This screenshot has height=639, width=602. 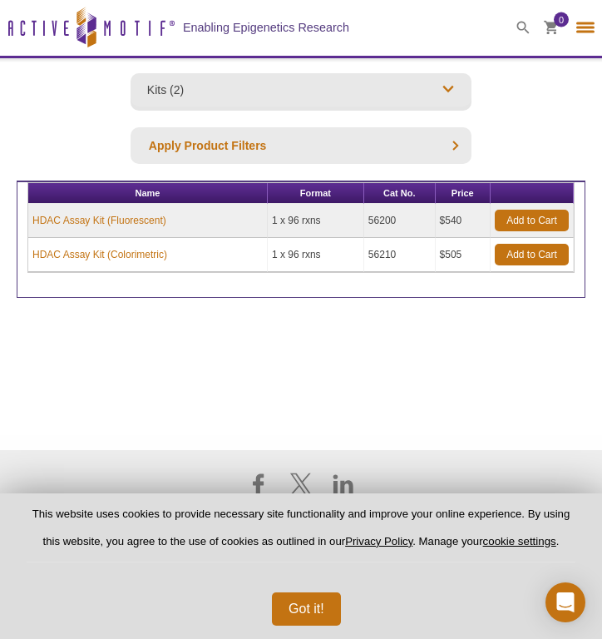 What do you see at coordinates (301, 534) in the screenshot?
I see `p: This website uses cookies to provide necessary site functionality and improve your online experie...` at bounding box center [301, 534].